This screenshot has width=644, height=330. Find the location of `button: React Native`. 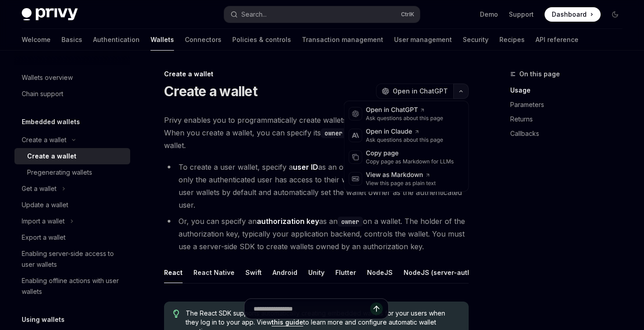

button: React Native is located at coordinates (214, 272).